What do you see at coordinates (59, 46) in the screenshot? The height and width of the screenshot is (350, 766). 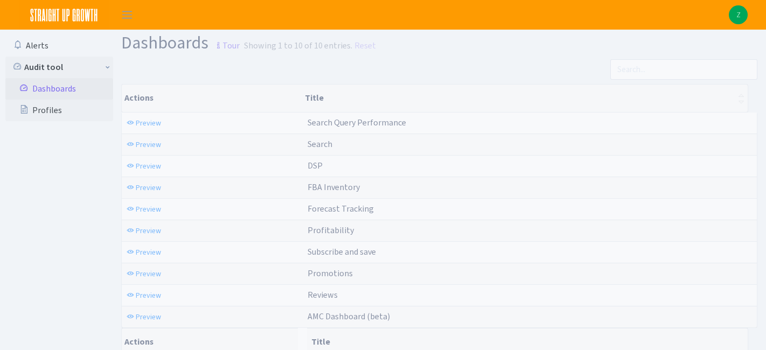 I see `a: Alerts` at bounding box center [59, 46].